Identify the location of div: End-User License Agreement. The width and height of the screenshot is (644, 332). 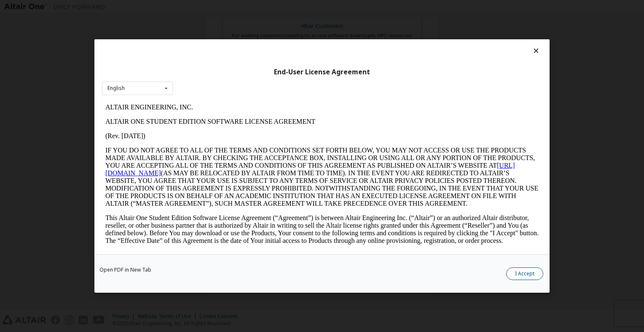
(322, 72).